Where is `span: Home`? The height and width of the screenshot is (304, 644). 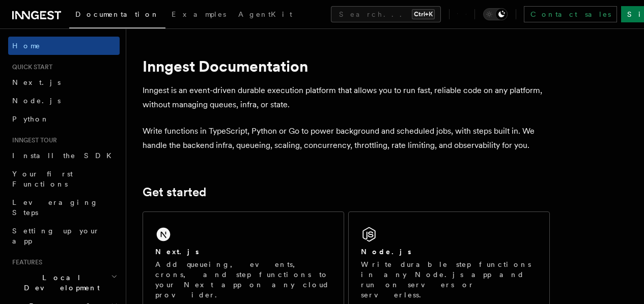 span: Home is located at coordinates (27, 46).